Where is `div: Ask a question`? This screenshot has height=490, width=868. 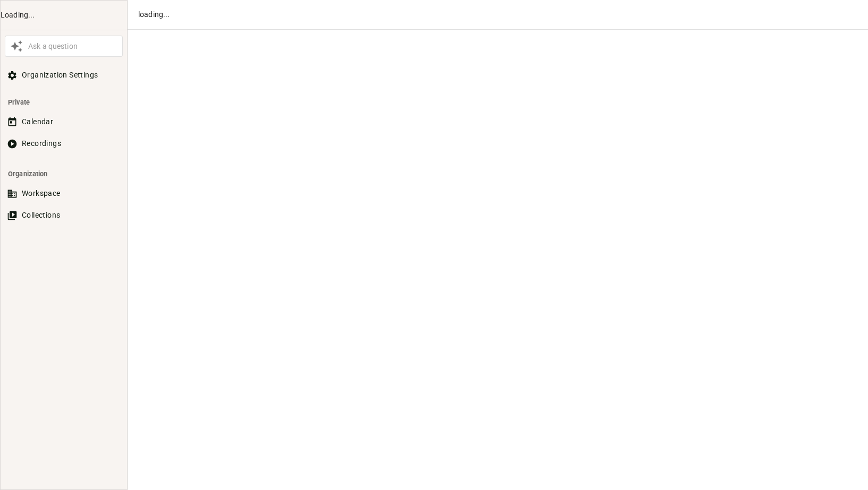 div: Ask a question is located at coordinates (73, 46).